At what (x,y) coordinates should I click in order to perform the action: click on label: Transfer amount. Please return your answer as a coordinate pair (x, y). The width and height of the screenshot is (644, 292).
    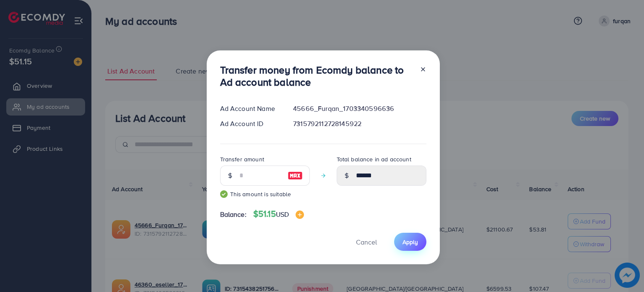
    Looking at the image, I should click on (242, 159).